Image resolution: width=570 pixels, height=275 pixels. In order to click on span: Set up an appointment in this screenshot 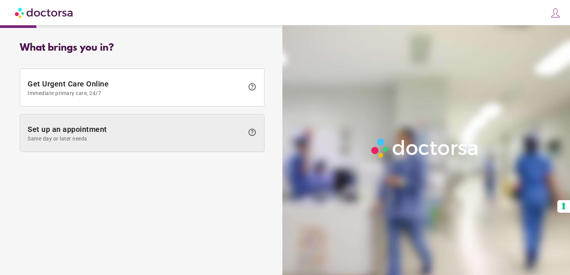, I will do `click(136, 133)`.